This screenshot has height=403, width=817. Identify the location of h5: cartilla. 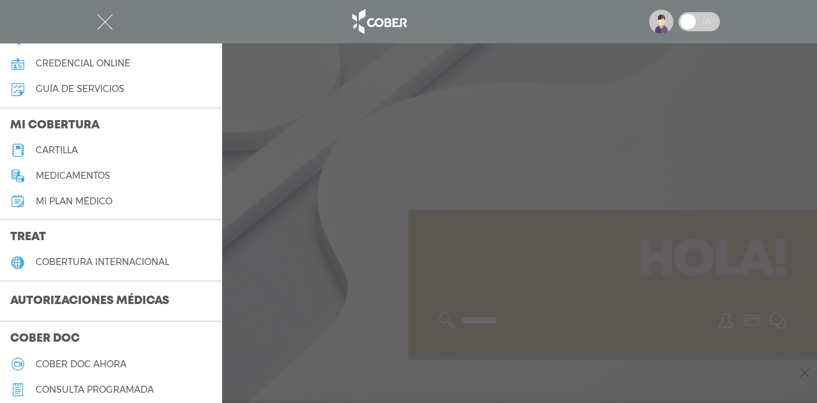
(57, 150).